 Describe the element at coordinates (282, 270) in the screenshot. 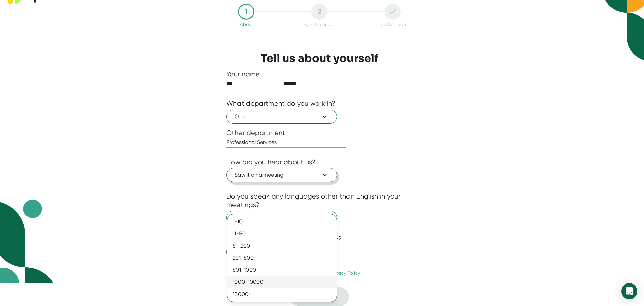

I see `div: 501-1000` at that location.